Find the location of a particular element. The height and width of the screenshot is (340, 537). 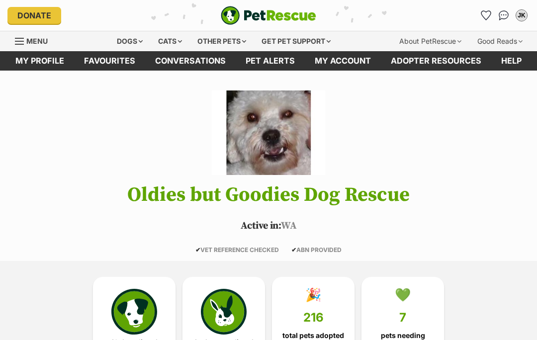

img: bunny-icon-b786713a4a21a2fe6d13e954f4cb29d131f1b31f8a74b52ca2c6d2999bc34bbe.svg is located at coordinates (224, 312).